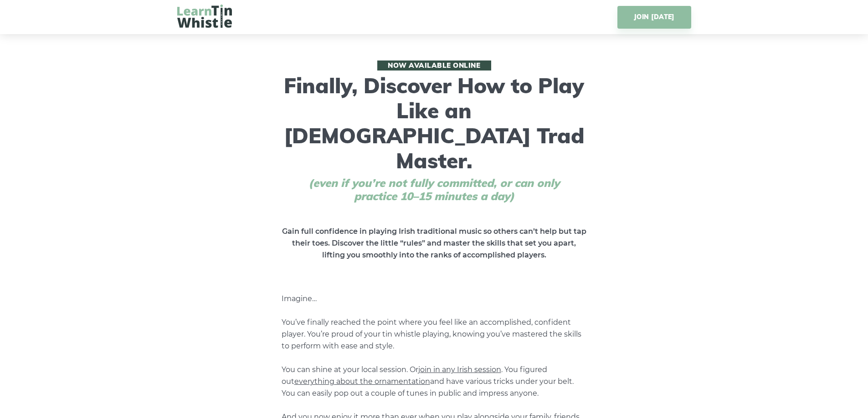 This screenshot has width=868, height=418. Describe the element at coordinates (205, 16) in the screenshot. I see `img: LearnTinWhistle.com` at that location.